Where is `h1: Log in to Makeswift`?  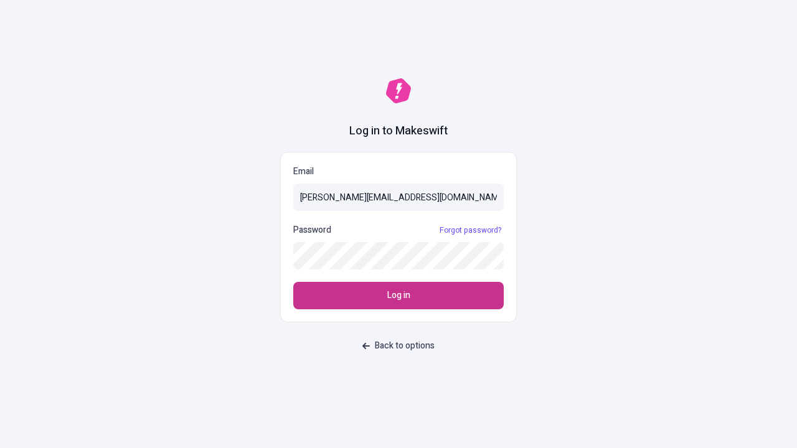 h1: Log in to Makeswift is located at coordinates (398, 131).